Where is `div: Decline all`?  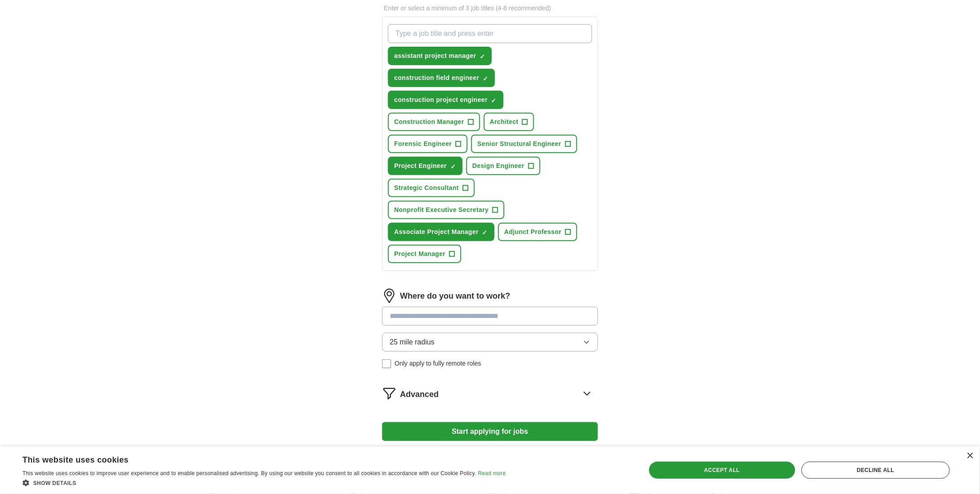
div: Decline all is located at coordinates (876, 471).